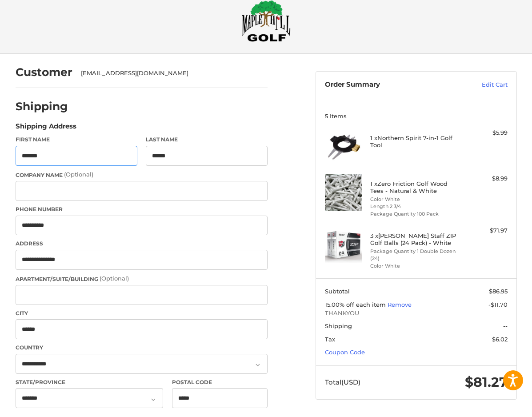 This screenshot has width=532, height=417. I want to click on span: Shipping, so click(338, 326).